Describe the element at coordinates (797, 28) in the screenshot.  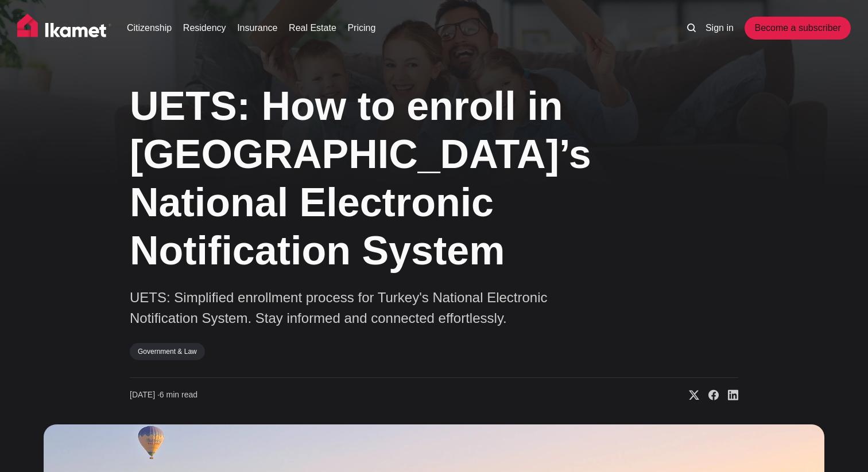
I see `a: Become a subscriber` at that location.